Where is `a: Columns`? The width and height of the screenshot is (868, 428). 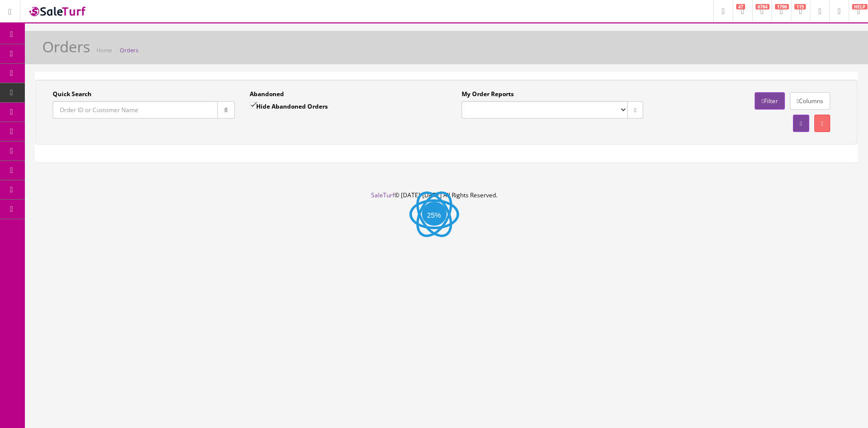
a: Columns is located at coordinates (810, 100).